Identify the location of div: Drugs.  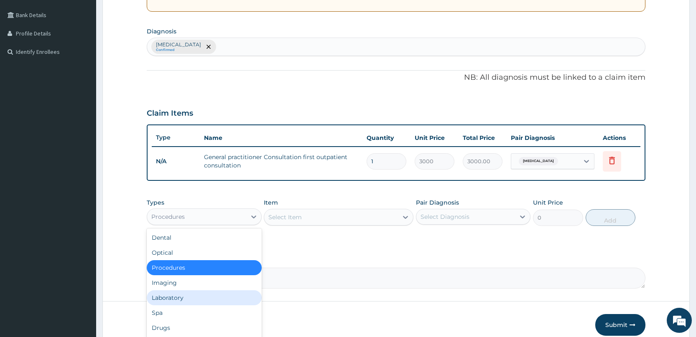
(204, 328).